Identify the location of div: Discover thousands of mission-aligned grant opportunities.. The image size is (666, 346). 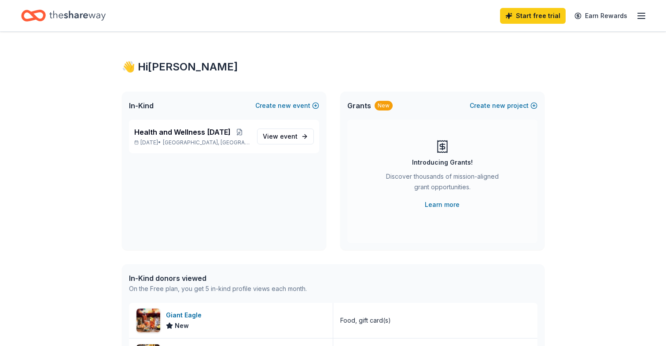
(442, 184).